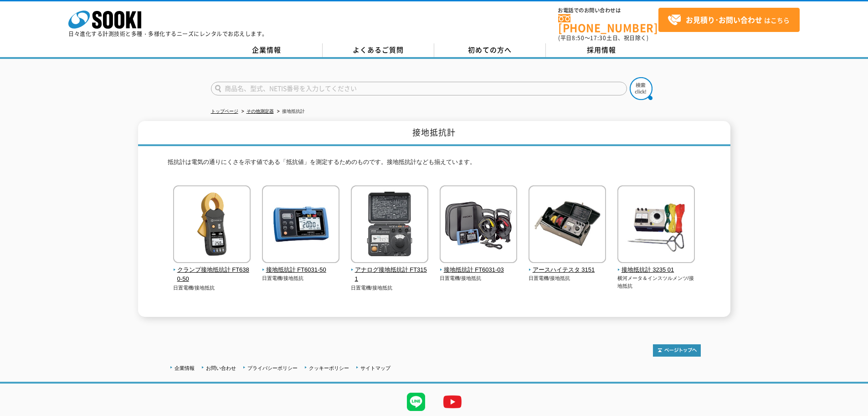 The image size is (868, 416). Describe the element at coordinates (390, 275) in the screenshot. I see `span: アナログ接地抵抗計 FT3151` at that location.